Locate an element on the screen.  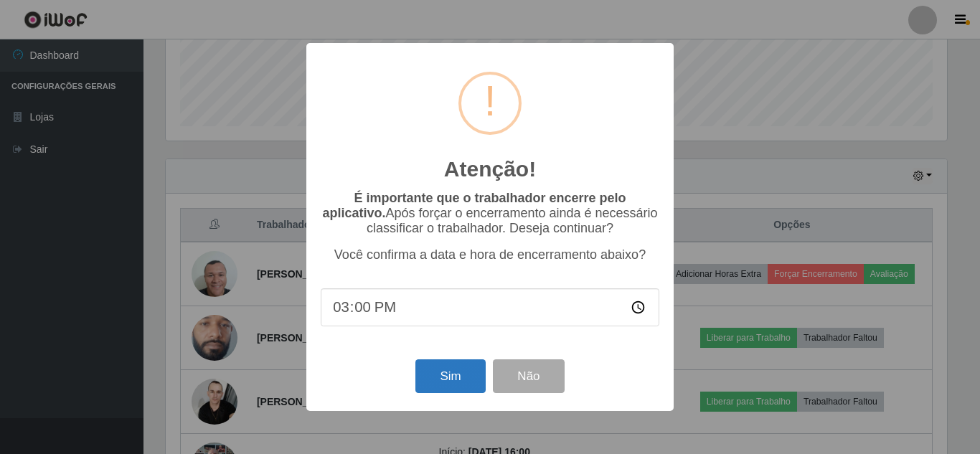
button: Sim is located at coordinates (450, 376).